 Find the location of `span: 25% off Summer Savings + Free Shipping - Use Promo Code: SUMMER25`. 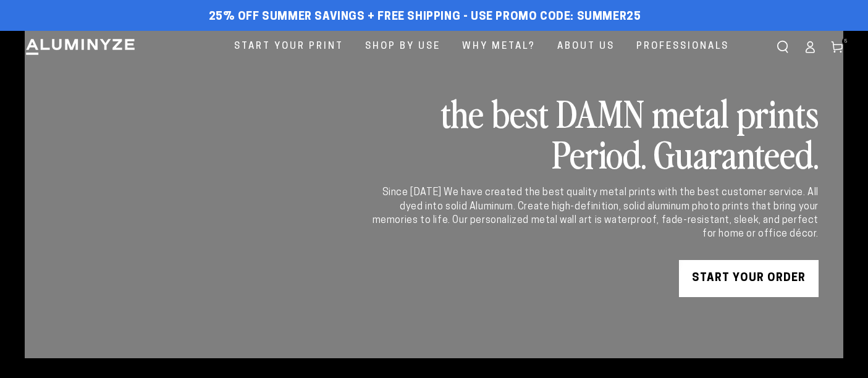

span: 25% off Summer Savings + Free Shipping - Use Promo Code: SUMMER25 is located at coordinates (425, 18).